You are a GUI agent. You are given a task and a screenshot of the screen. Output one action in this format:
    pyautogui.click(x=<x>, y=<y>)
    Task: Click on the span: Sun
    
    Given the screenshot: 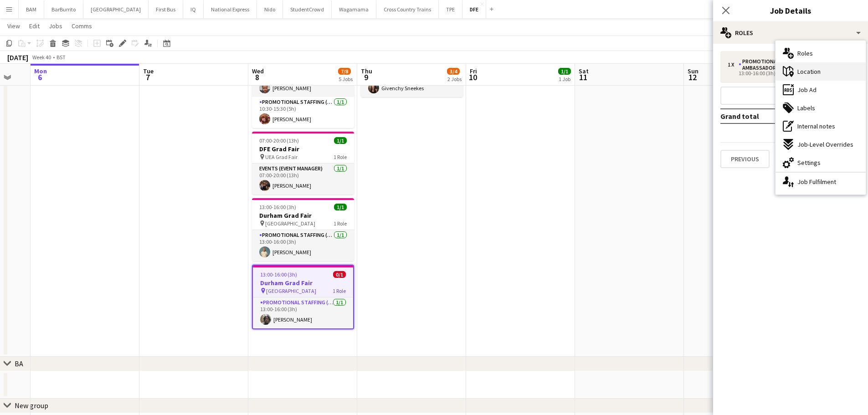 What is the action you would take?
    pyautogui.click(x=693, y=71)
    